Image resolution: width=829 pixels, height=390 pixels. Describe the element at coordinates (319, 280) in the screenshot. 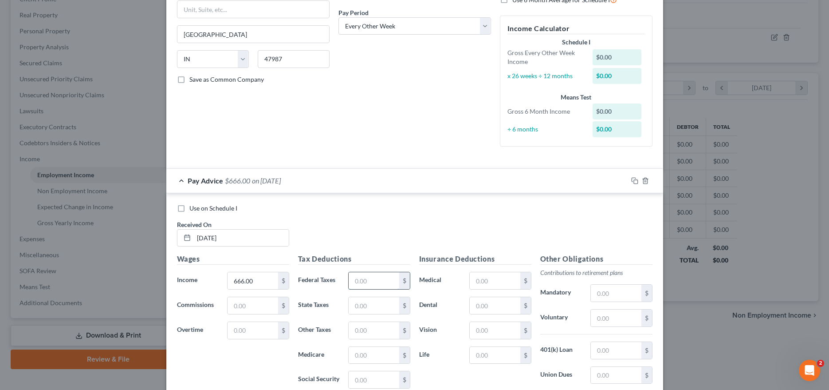

I see `label: Federal Taxes` at that location.